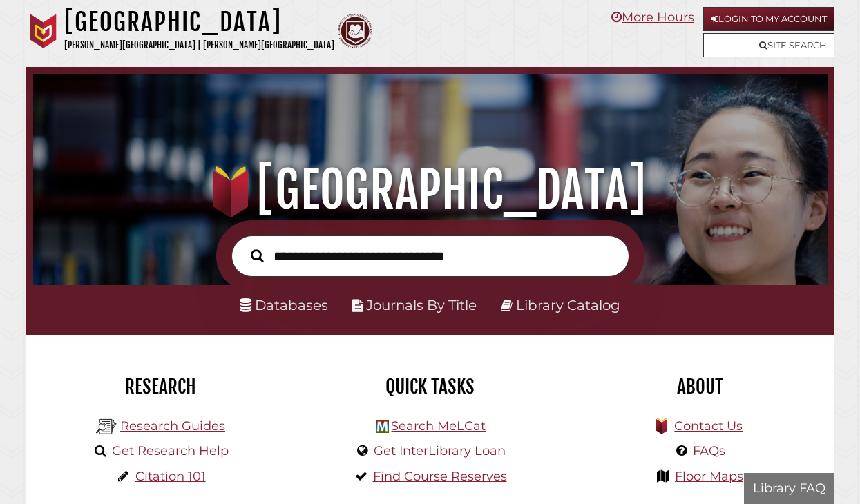 The image size is (860, 504). What do you see at coordinates (170, 476) in the screenshot?
I see `a: Citation 101` at bounding box center [170, 476].